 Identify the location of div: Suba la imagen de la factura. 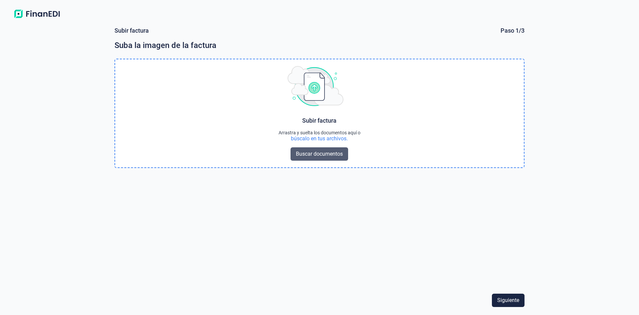
(320, 45).